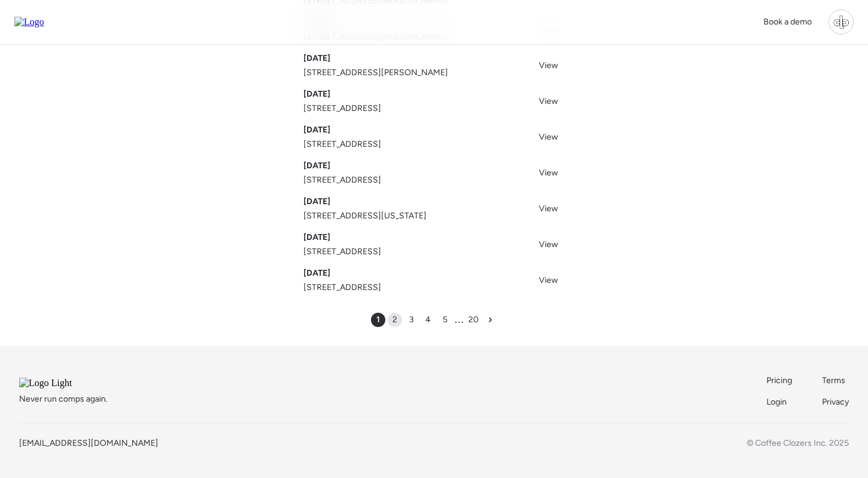 This screenshot has height=478, width=868. I want to click on a: Pricing, so click(780, 381).